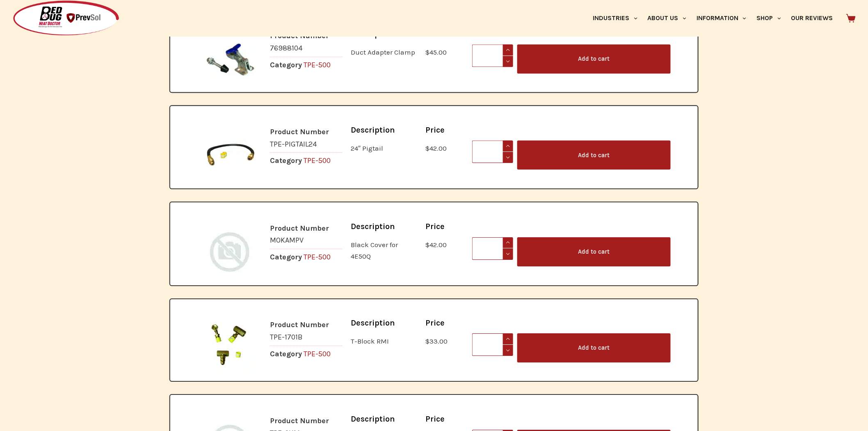 The width and height of the screenshot is (868, 431). What do you see at coordinates (287, 336) in the screenshot?
I see `span: TPE-1701B` at bounding box center [287, 336].